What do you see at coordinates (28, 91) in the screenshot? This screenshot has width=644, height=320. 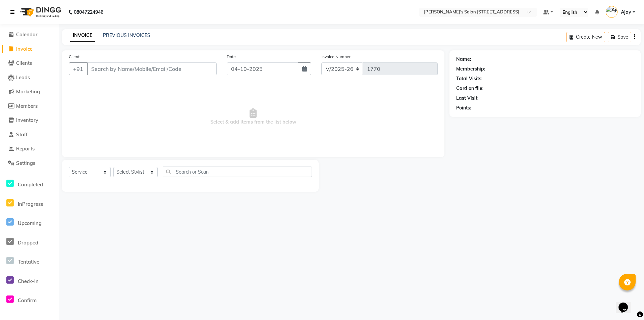 I see `span: Marketing` at bounding box center [28, 91].